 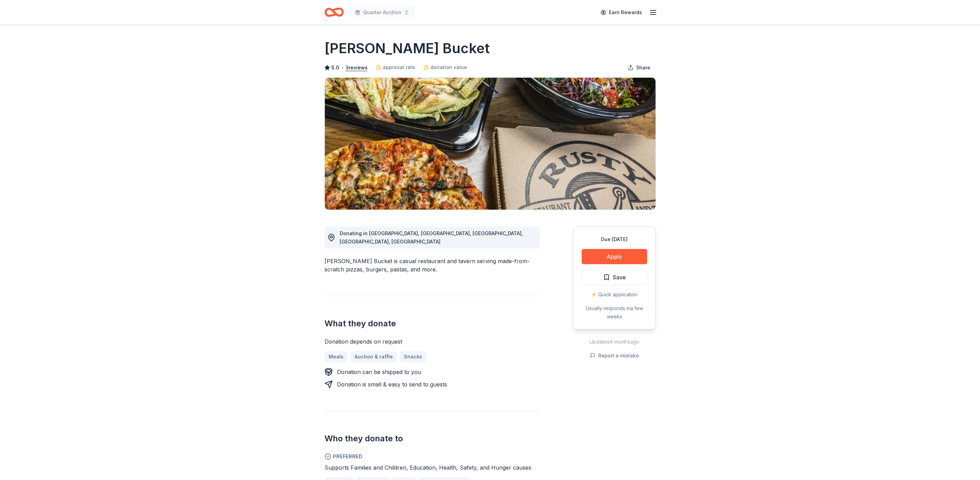 What do you see at coordinates (396, 67) in the screenshot?
I see `a: approval rate` at bounding box center [396, 67].